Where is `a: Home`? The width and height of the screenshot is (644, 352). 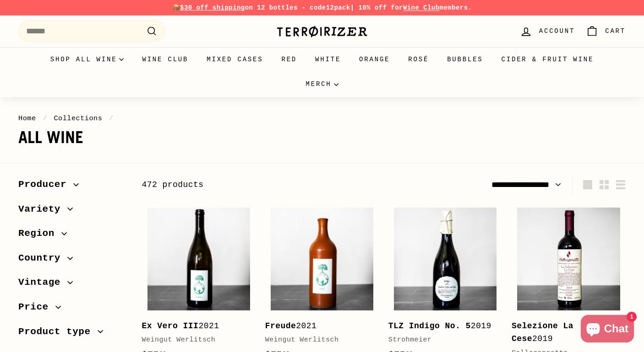 a: Home is located at coordinates (27, 118).